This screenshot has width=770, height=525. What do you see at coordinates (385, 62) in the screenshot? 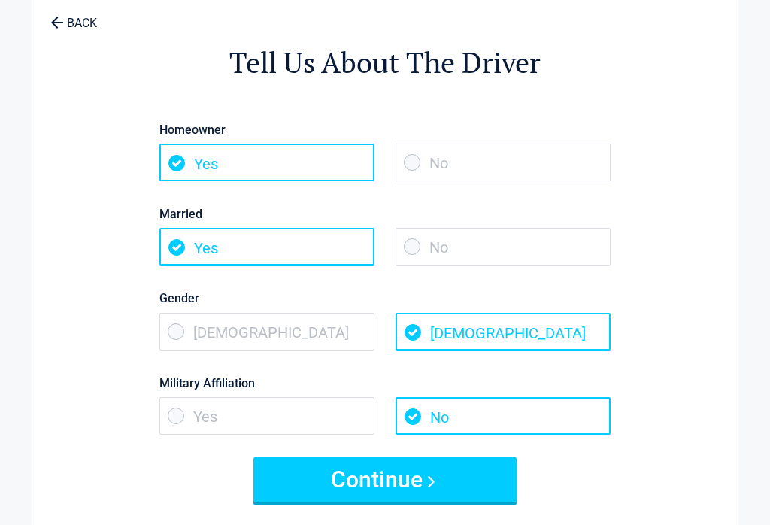
I see `h2: Tell Us About The Driver` at bounding box center [385, 62].